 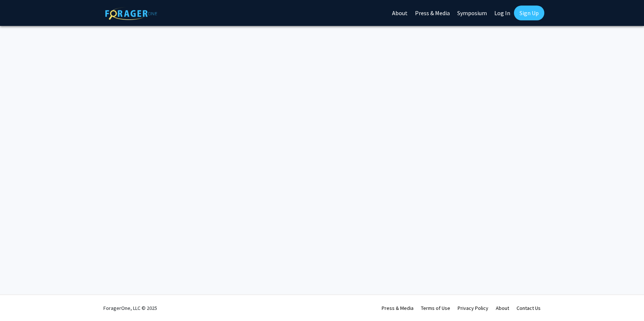 What do you see at coordinates (529, 308) in the screenshot?
I see `a: Contact Us` at bounding box center [529, 308].